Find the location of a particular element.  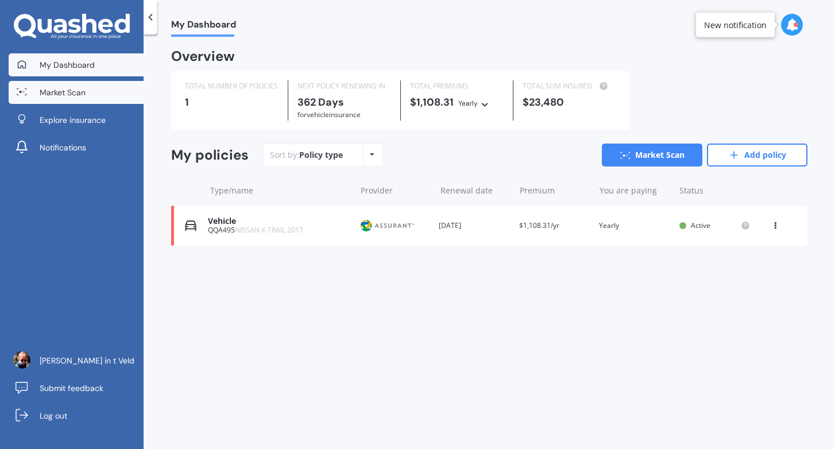

span: NISSAN X-TRAIL 2017 is located at coordinates (269, 230).